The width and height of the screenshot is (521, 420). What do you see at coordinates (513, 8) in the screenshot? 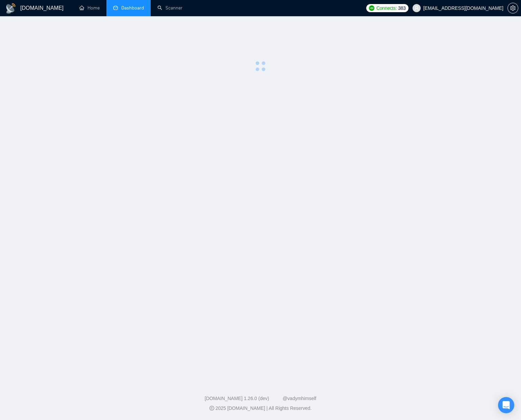
I see `span: setting` at bounding box center [513, 8].